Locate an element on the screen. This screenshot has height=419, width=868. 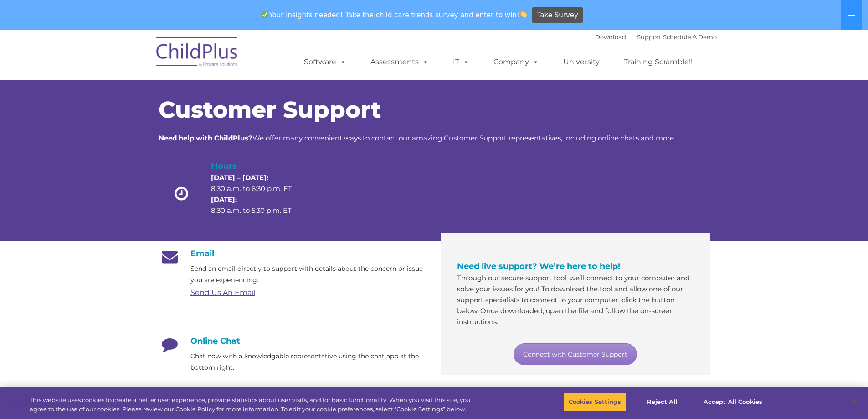
p: 8:30 a.m. to 6:30 p.m. ET 8:30 a.m. to 5:30 p.m. ET is located at coordinates (259, 195).